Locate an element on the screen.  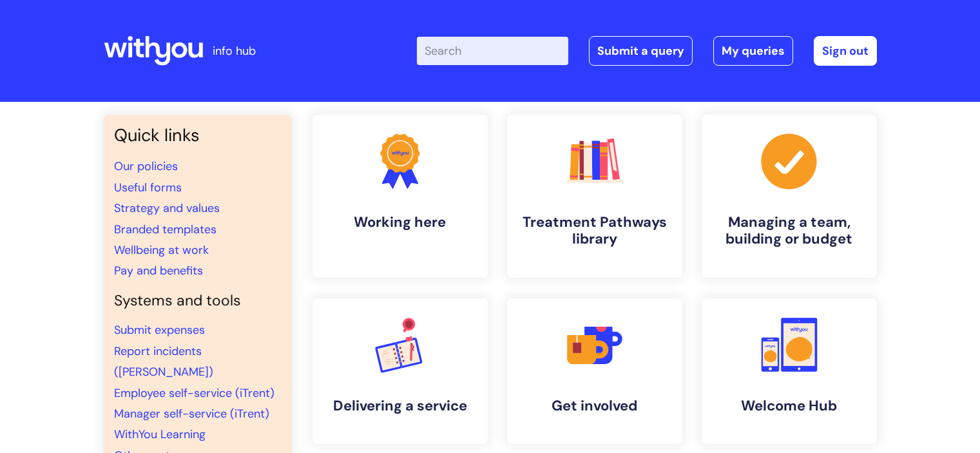
h4: Welcome Hub is located at coordinates (789, 406).